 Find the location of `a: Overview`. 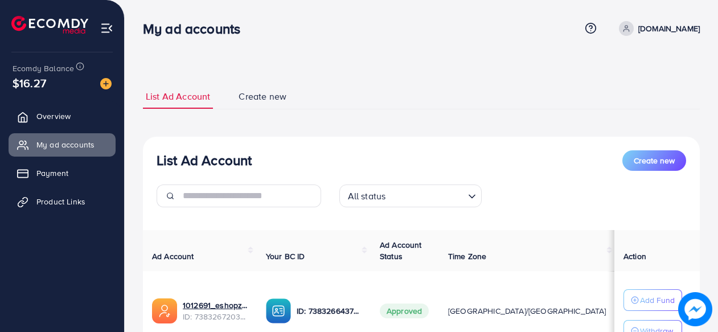

a: Overview is located at coordinates (62, 116).